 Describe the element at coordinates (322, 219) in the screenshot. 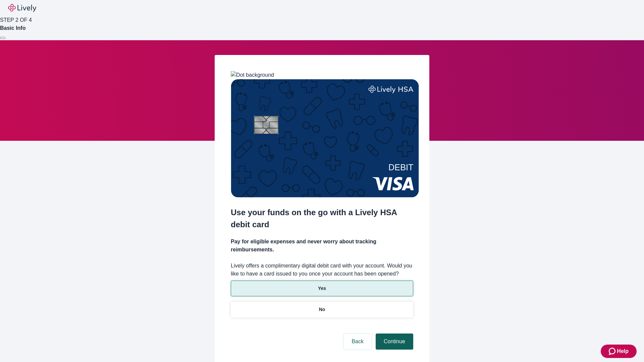

I see `h2: Use your funds on the go with a Lively HSA debit card` at that location.